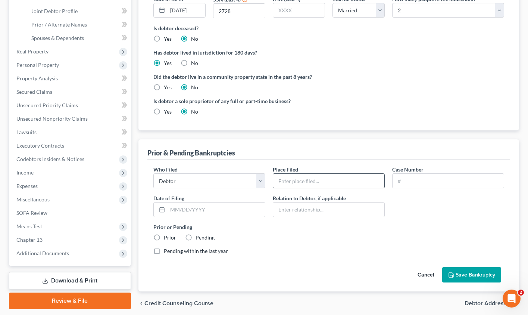 Image resolution: width=528 pixels, height=315 pixels. What do you see at coordinates (329, 209) in the screenshot?
I see `input: Enter relationship...` at bounding box center [329, 209].